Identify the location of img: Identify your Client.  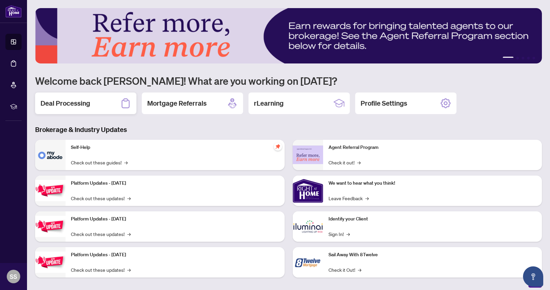
(308, 226).